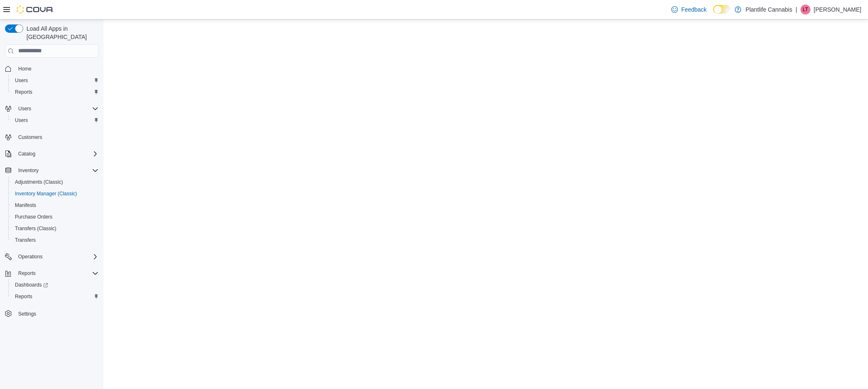 The height and width of the screenshot is (389, 868). Describe the element at coordinates (805, 9) in the screenshot. I see `div: Logan Tisdel` at that location.